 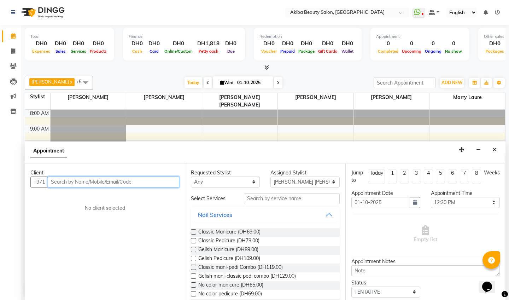 What do you see at coordinates (417, 176) in the screenshot?
I see `li: 3` at bounding box center [417, 176].